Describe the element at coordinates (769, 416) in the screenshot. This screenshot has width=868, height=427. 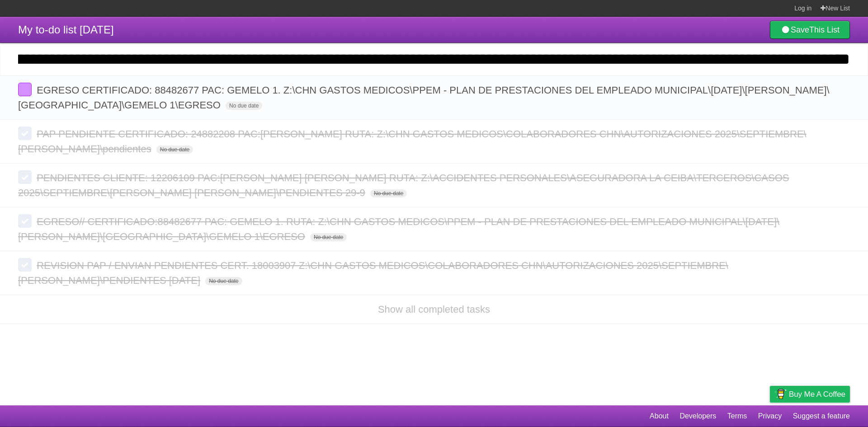
I see `a: Privacy` at that location.